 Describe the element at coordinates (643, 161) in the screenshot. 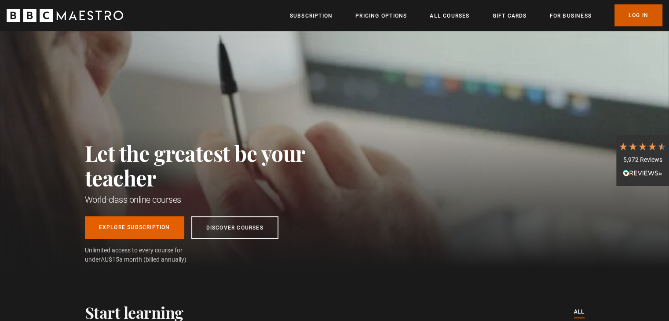

I see `div: 5,972 ReviewsRead All Reviews` at that location.